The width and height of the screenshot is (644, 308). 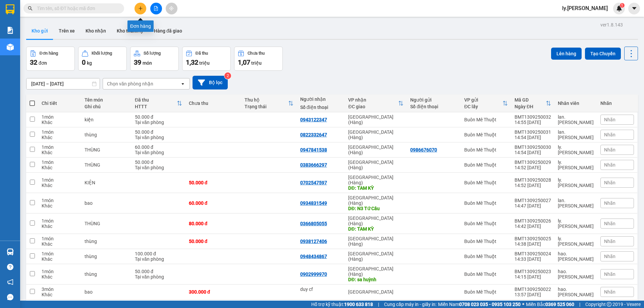 What do you see at coordinates (533, 201) in the screenshot?
I see `div: BMT1309250027` at bounding box center [533, 201].